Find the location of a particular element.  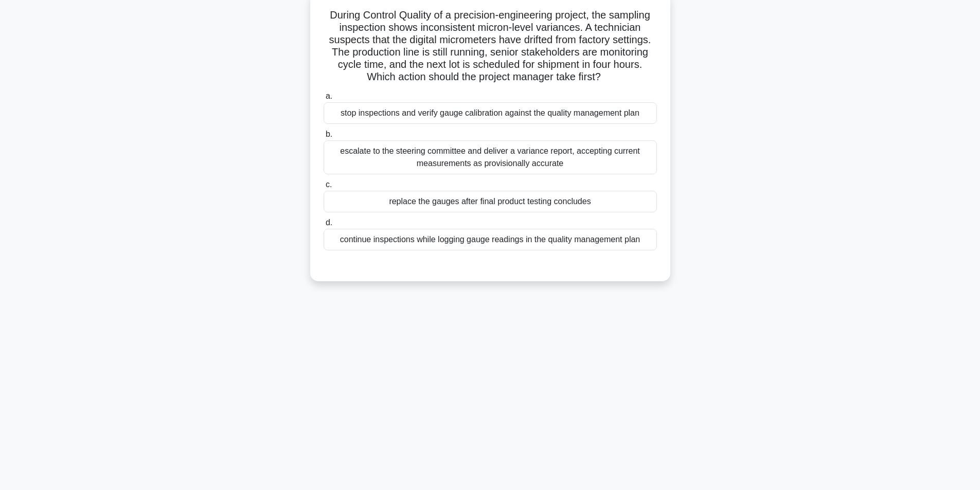

div: stop inspections and verify gauge calibration against the quality management plan is located at coordinates (490, 113).